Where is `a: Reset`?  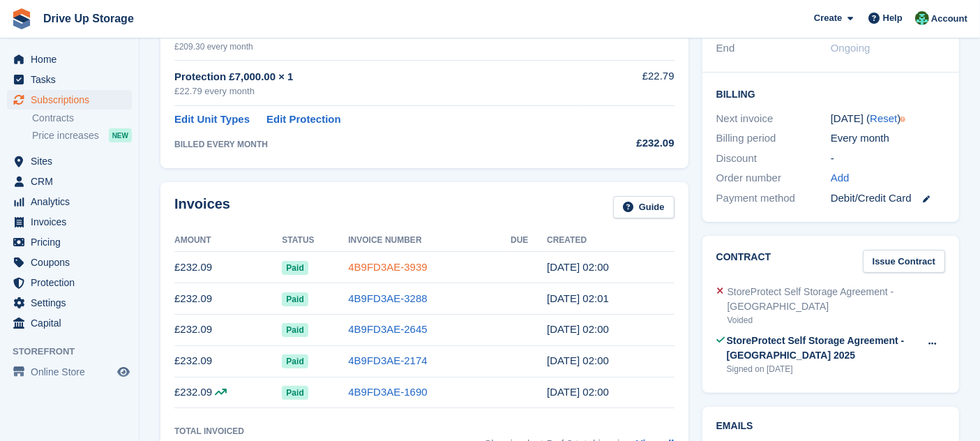 a: Reset is located at coordinates (883, 118).